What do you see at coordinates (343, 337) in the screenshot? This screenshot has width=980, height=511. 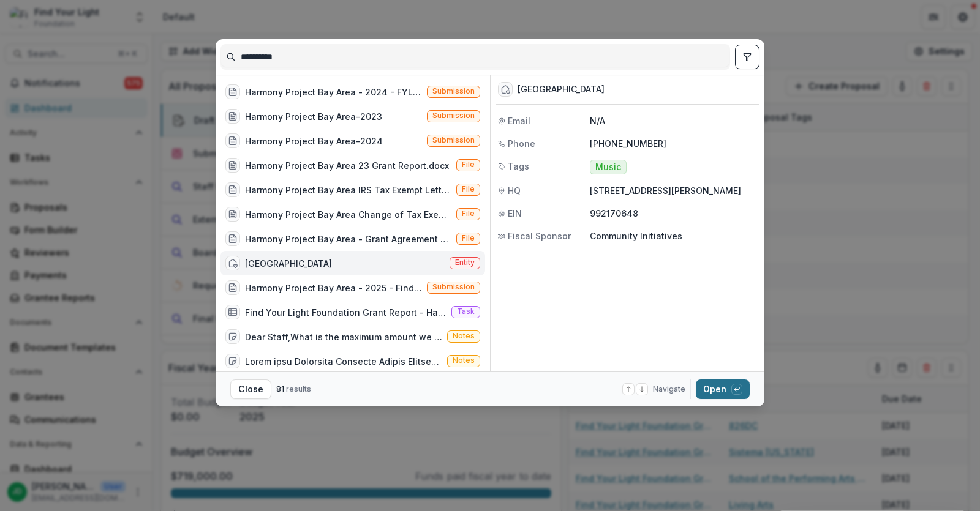 I see `div: Dear Staff,What is the maximum amount we can apply for in the current application cycle?Thank you...` at bounding box center [343, 337].